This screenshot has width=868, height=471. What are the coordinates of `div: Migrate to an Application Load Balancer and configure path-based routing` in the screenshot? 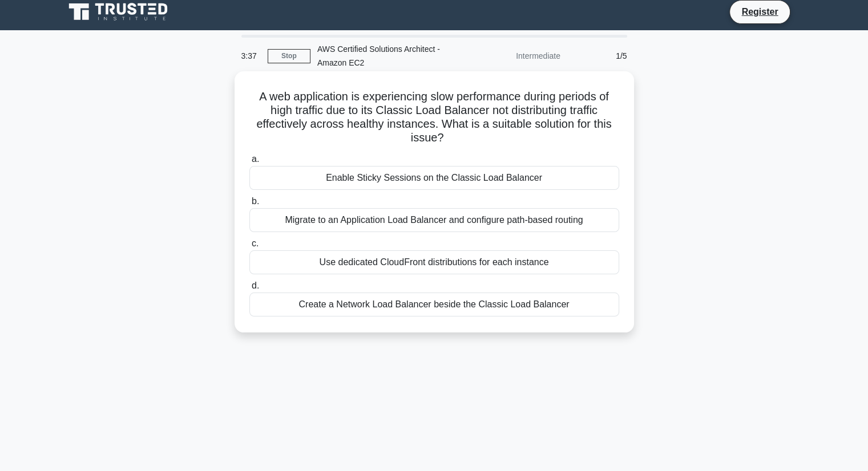 It's located at (434, 220).